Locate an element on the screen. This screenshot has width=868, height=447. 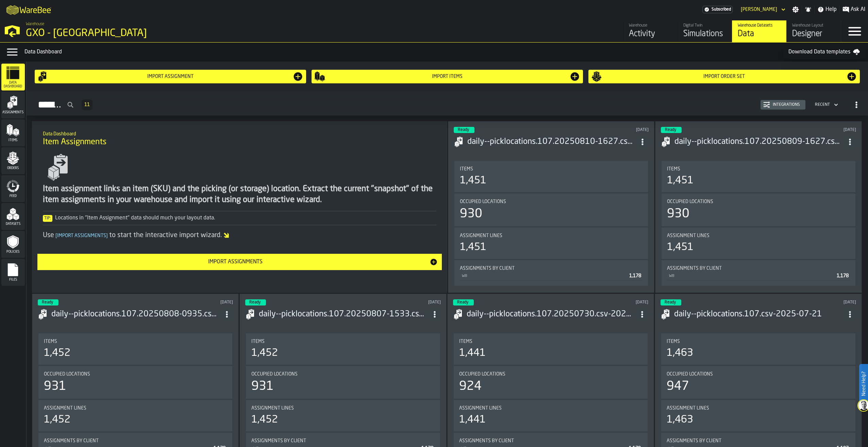
span: 11 is located at coordinates (87, 105).